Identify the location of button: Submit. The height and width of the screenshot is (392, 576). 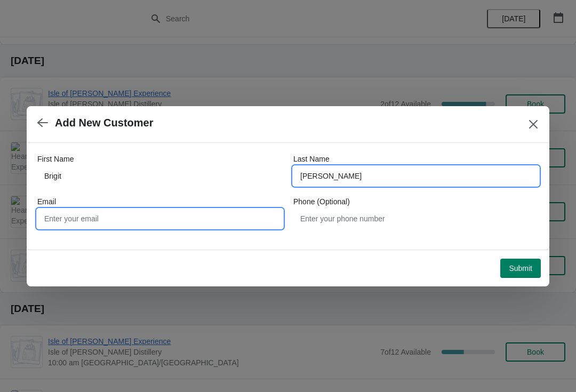
(521, 268).